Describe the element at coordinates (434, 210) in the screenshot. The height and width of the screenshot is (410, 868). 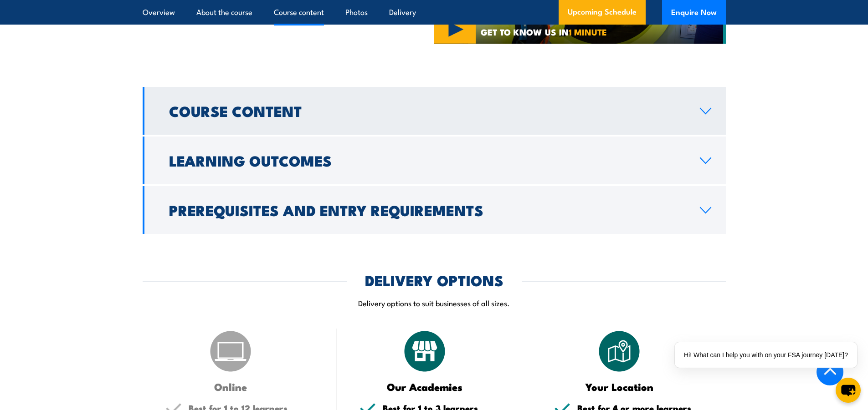
I see `a: Prerequisites and Entry Requirements` at that location.